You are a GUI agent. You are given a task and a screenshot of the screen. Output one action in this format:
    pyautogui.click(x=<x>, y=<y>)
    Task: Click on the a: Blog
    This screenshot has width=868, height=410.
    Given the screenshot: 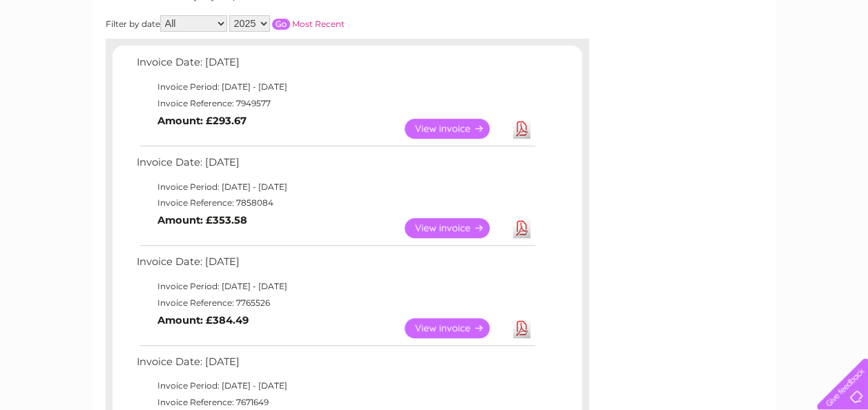 What is the action you would take?
    pyautogui.click(x=758, y=64)
    